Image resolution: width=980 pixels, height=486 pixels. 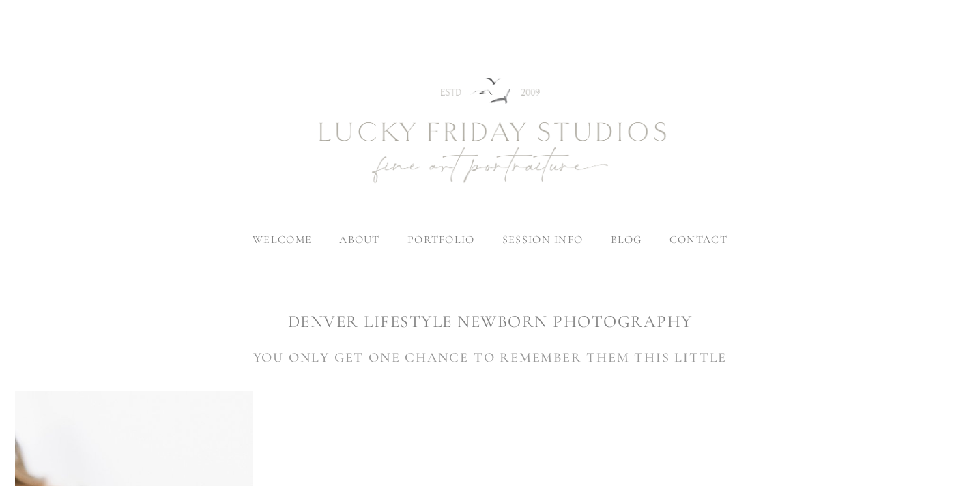 I want to click on a: blog, so click(x=627, y=240).